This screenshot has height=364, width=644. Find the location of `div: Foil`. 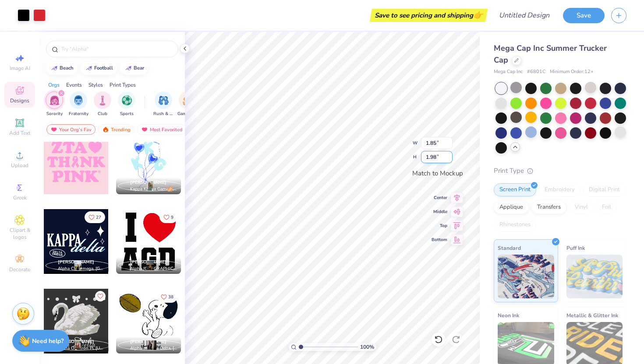

div: Foil is located at coordinates (606, 208).